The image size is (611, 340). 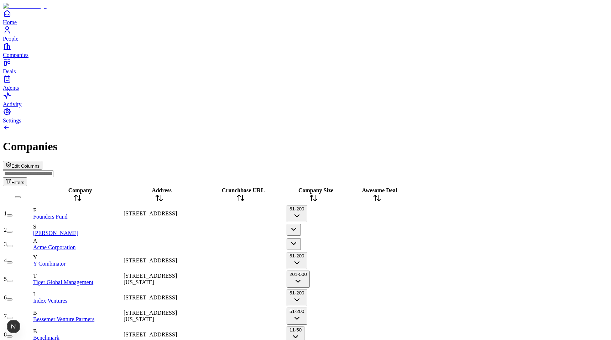 What do you see at coordinates (15, 182) in the screenshot?
I see `button: Open natural language filter` at bounding box center [15, 182].